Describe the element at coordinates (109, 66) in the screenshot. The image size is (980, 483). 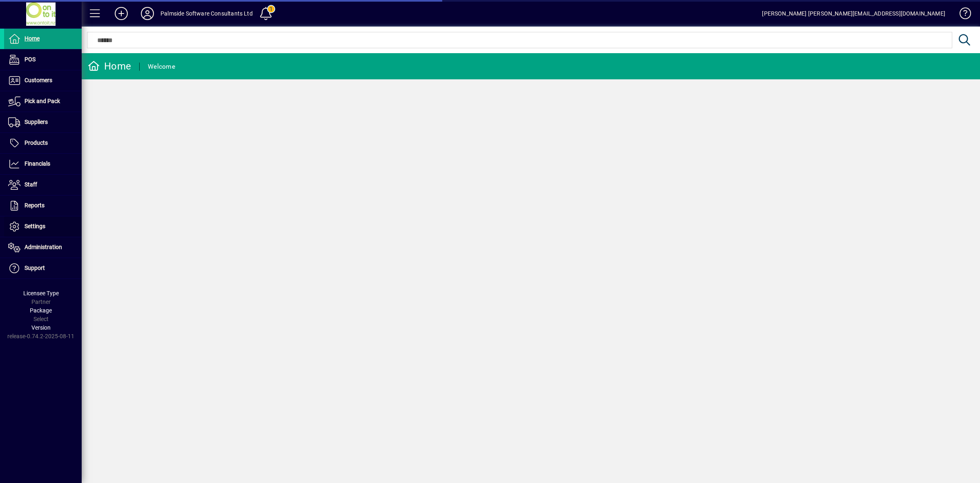
I see `div: Home` at that location.